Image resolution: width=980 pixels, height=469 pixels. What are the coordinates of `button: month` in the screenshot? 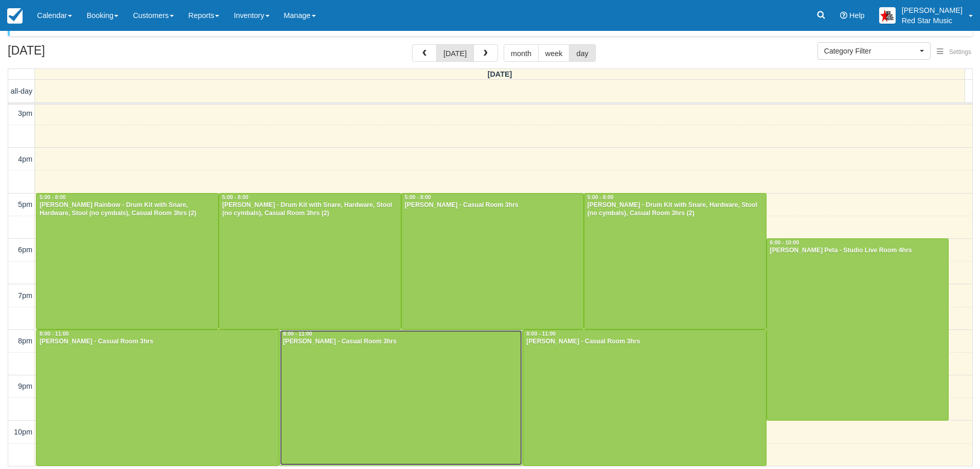 It's located at (521, 53).